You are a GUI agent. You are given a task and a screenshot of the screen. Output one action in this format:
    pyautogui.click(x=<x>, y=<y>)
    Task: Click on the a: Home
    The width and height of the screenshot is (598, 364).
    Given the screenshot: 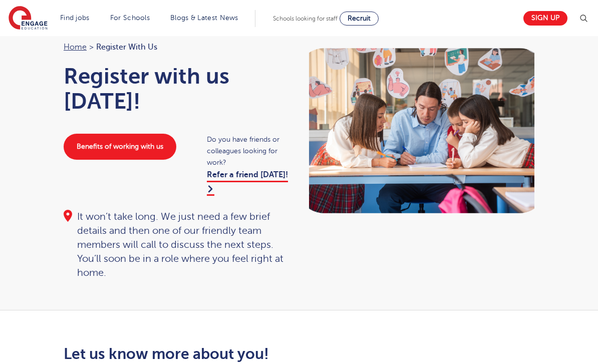 What is the action you would take?
    pyautogui.click(x=75, y=47)
    